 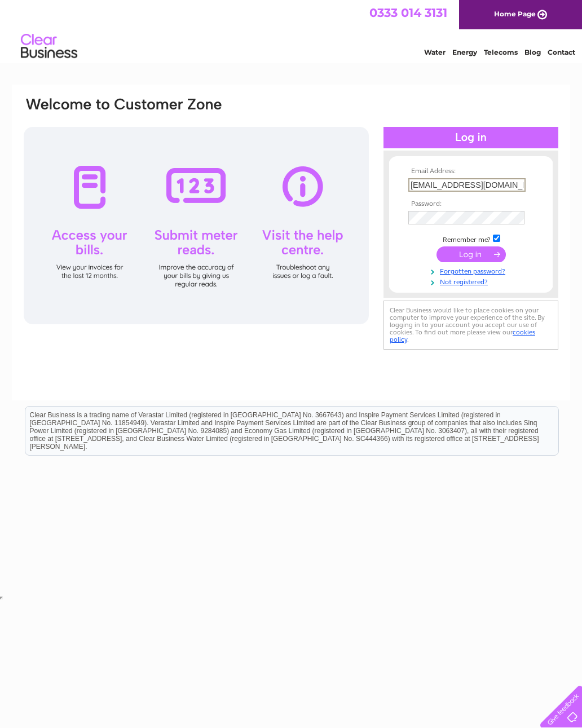 I want to click on td: Remember me?, so click(x=471, y=239).